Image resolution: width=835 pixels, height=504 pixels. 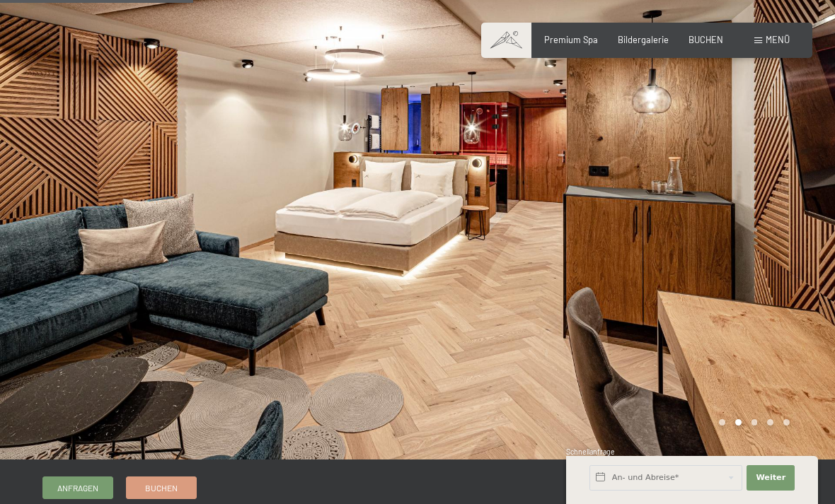 I want to click on a: BUCHEN, so click(x=705, y=40).